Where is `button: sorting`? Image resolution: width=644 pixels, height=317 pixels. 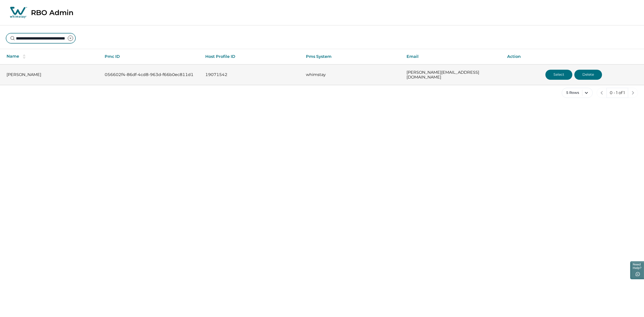 button: sorting is located at coordinates (24, 57).